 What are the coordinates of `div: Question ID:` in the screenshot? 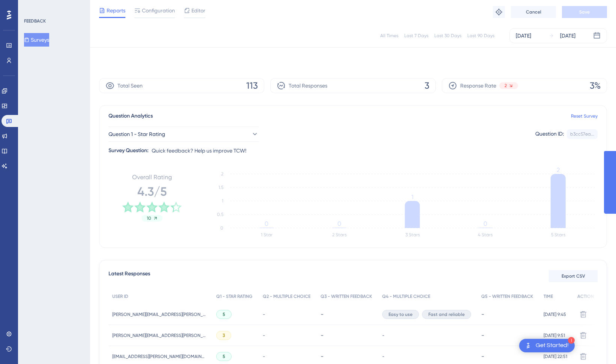 It's located at (550, 134).